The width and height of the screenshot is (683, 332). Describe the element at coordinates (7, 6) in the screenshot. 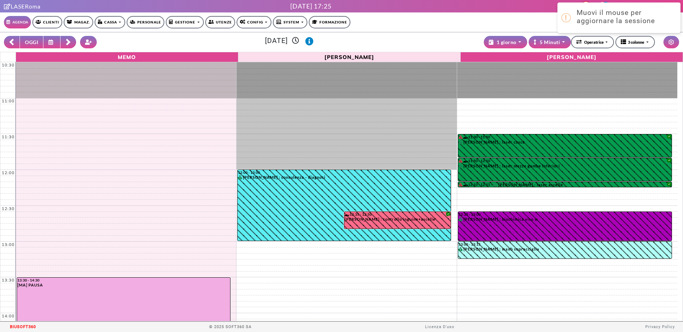

I see `i: Clicca per andare alla pagina di firma` at that location.